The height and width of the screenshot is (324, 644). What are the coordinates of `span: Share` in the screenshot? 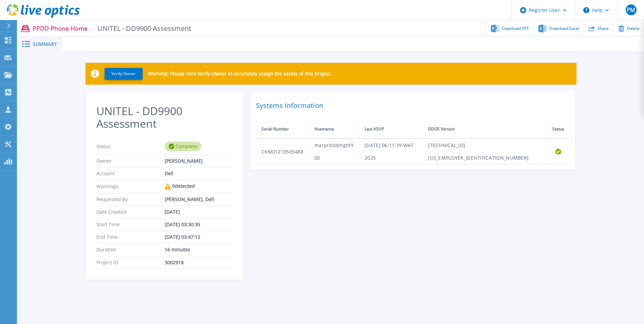 It's located at (603, 28).